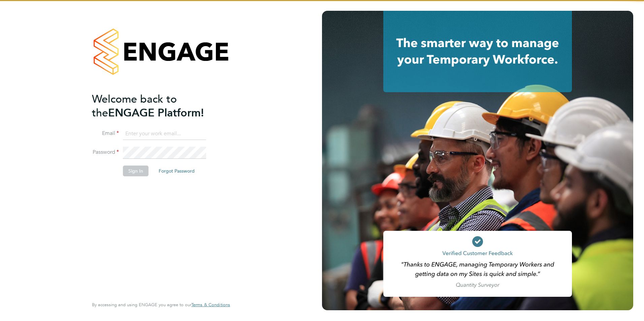 This screenshot has height=321, width=644. I want to click on span: Terms & Conditions, so click(211, 304).